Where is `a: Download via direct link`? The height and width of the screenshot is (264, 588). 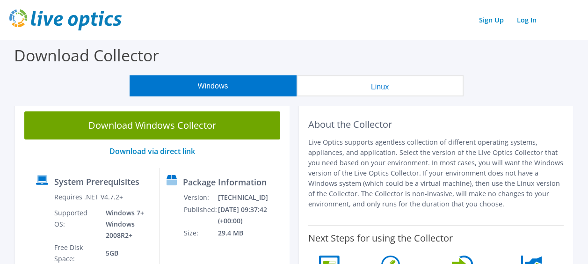 a: Download via direct link is located at coordinates (152, 151).